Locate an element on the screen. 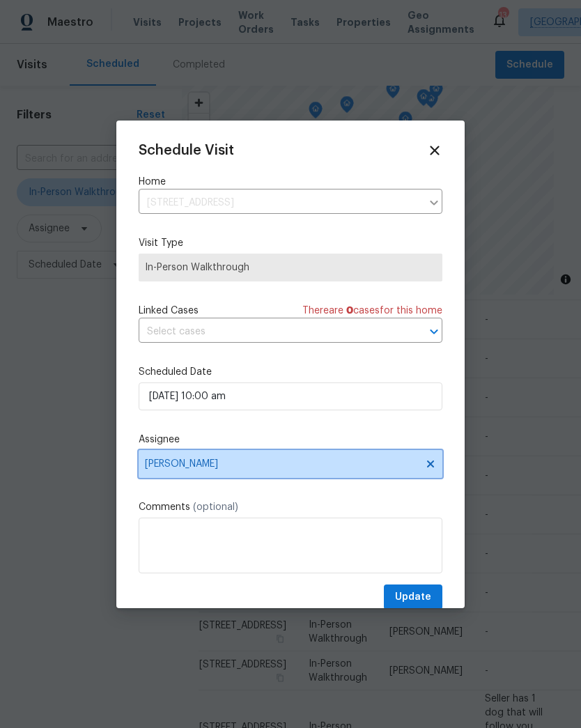  label: Comments is located at coordinates (290, 507).